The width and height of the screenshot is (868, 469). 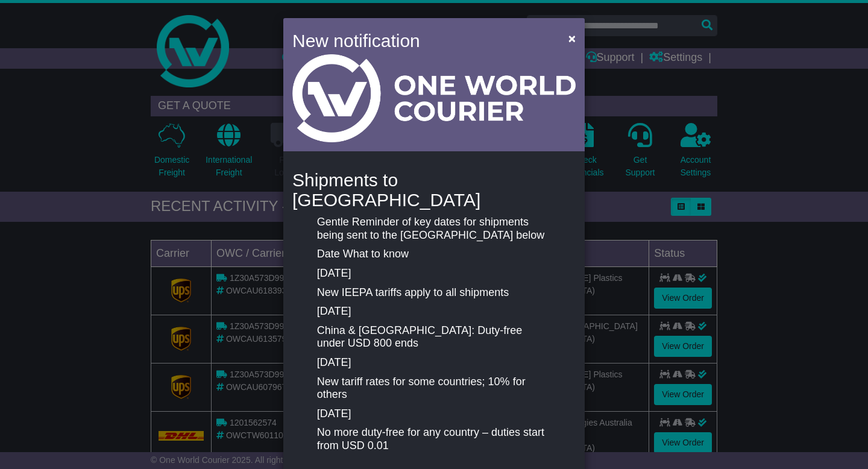 What do you see at coordinates (434, 293) in the screenshot?
I see `p: New IEEPA tariffs apply to all shipments` at bounding box center [434, 293].